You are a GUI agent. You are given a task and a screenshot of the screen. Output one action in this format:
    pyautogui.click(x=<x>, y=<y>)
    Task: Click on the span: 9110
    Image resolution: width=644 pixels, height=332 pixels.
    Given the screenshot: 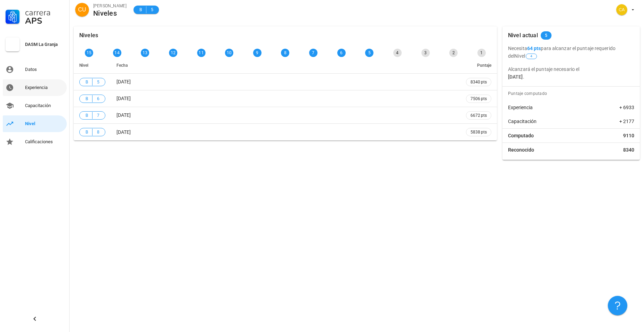 What is the action you would take?
    pyautogui.click(x=629, y=136)
    